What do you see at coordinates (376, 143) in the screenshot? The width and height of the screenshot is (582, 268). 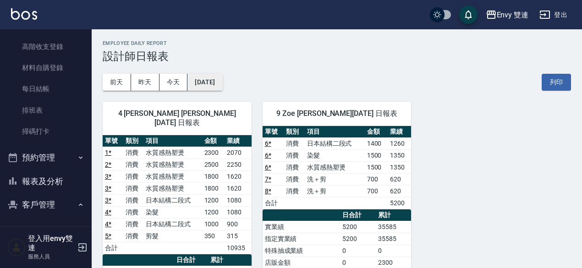 I see `td: 1400` at bounding box center [376, 143].